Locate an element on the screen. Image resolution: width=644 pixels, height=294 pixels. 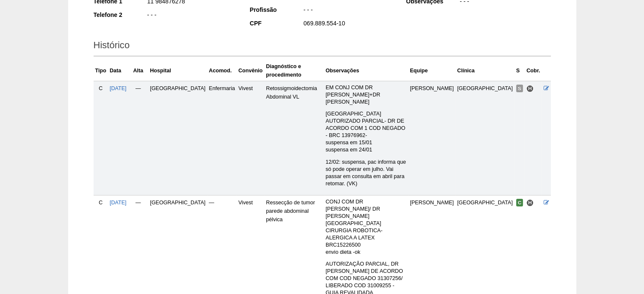
th: Clínica is located at coordinates (485, 71).